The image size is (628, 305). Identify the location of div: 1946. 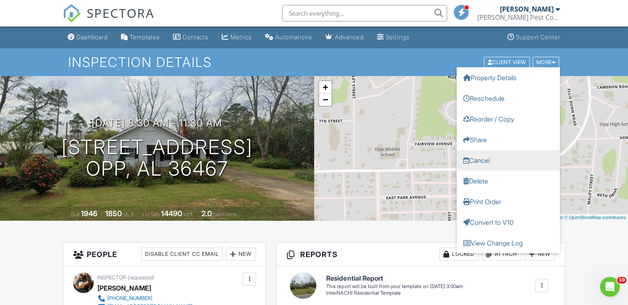
(89, 213).